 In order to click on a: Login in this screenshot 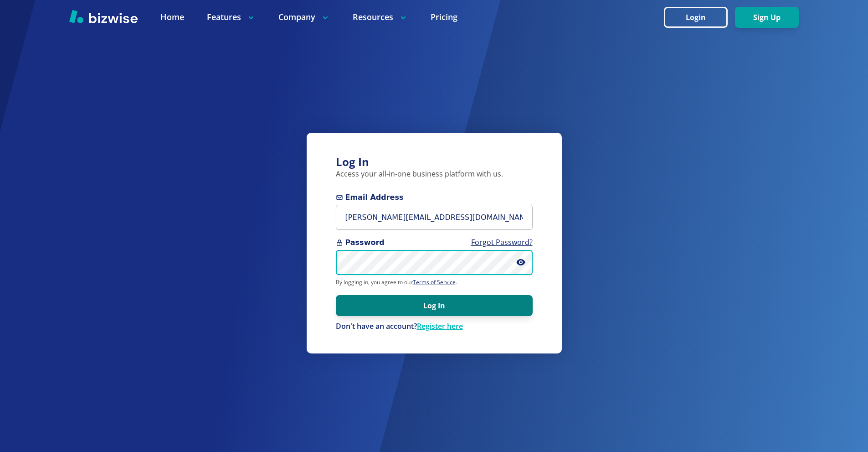, I will do `click(700, 18)`.